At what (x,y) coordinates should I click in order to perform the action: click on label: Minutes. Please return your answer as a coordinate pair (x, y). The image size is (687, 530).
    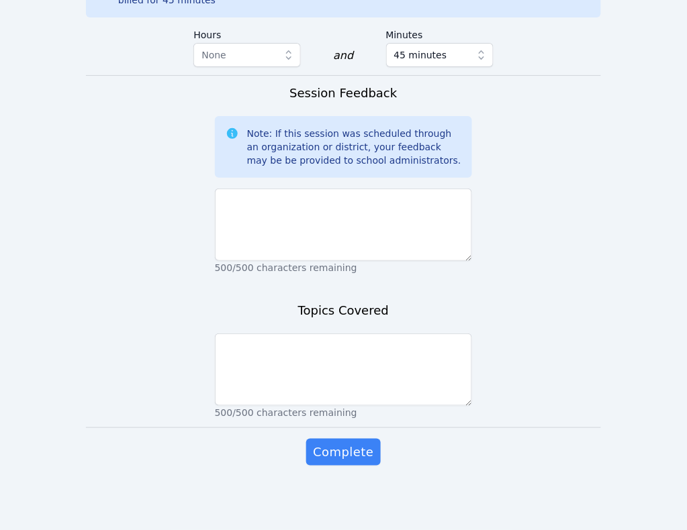
    Looking at the image, I should click on (440, 33).